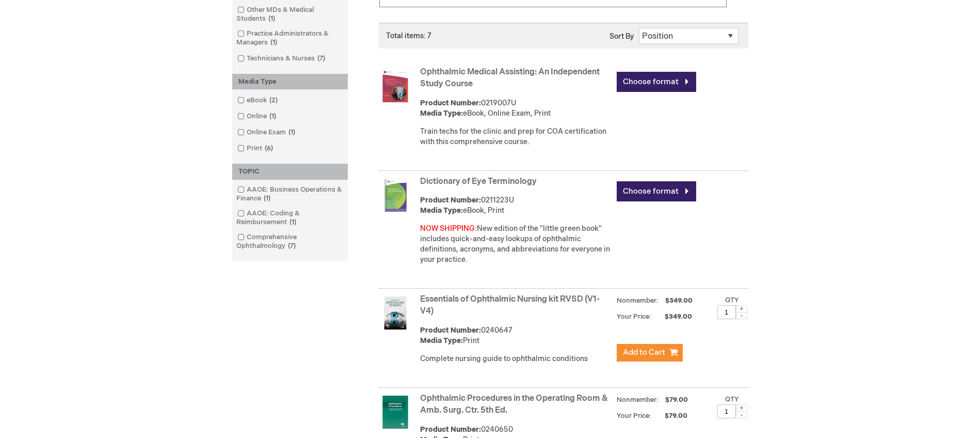 The height and width of the screenshot is (438, 980). What do you see at coordinates (290, 38) in the screenshot?
I see `a: Practice Administrators & Managers1` at bounding box center [290, 38].